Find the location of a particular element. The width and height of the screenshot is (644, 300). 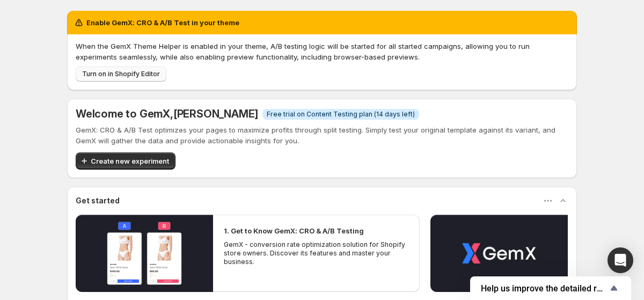

span: Create new experiment is located at coordinates (130, 161).